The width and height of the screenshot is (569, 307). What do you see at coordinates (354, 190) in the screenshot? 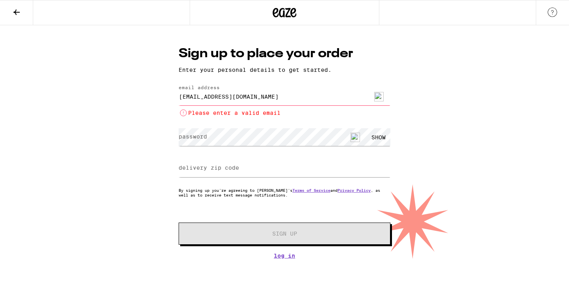
I see `a: Privacy Policy` at bounding box center [354, 190].